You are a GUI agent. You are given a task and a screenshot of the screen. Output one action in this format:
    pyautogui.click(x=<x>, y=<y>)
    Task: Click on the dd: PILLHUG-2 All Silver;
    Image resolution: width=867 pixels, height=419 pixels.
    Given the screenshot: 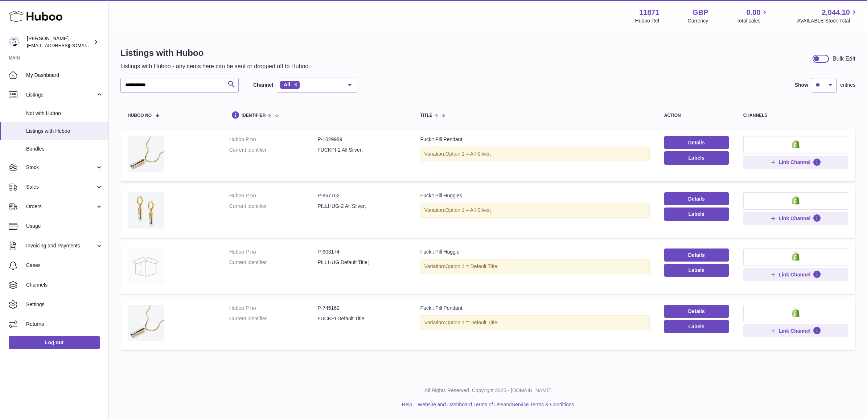 What is the action you would take?
    pyautogui.click(x=361, y=206)
    